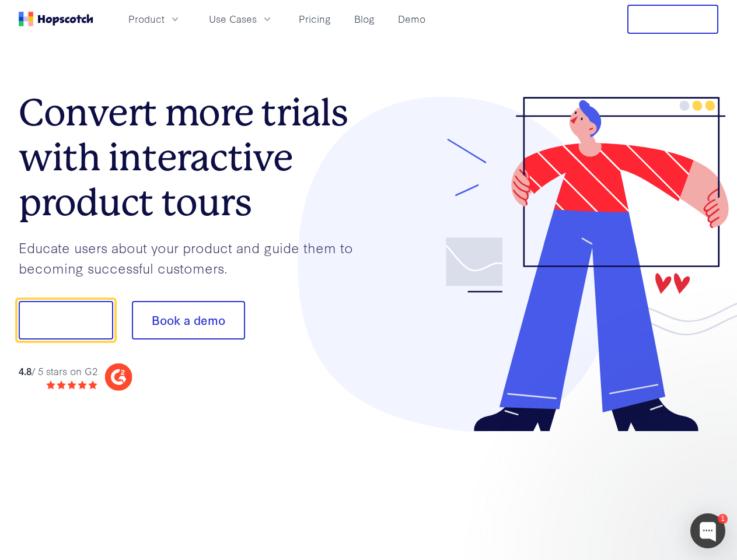  Describe the element at coordinates (411, 19) in the screenshot. I see `a: Demo` at that location.